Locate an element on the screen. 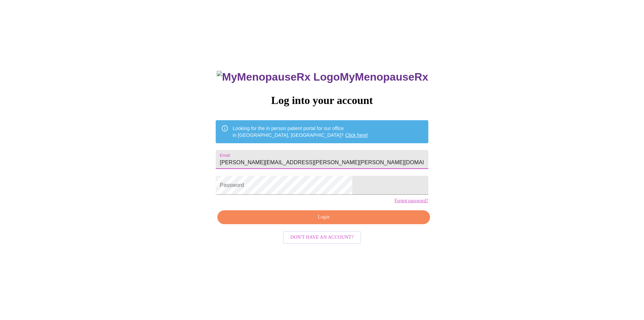  h3: Log into your account is located at coordinates (322, 100).